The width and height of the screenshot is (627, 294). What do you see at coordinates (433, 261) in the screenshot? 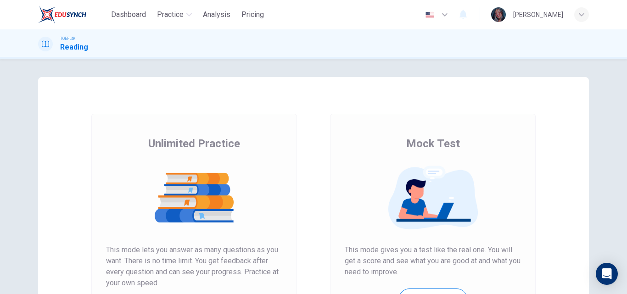
I see `span: This mode gives you a test like the real one. You will get a score and see what you are good at a...` at bounding box center [433, 261].